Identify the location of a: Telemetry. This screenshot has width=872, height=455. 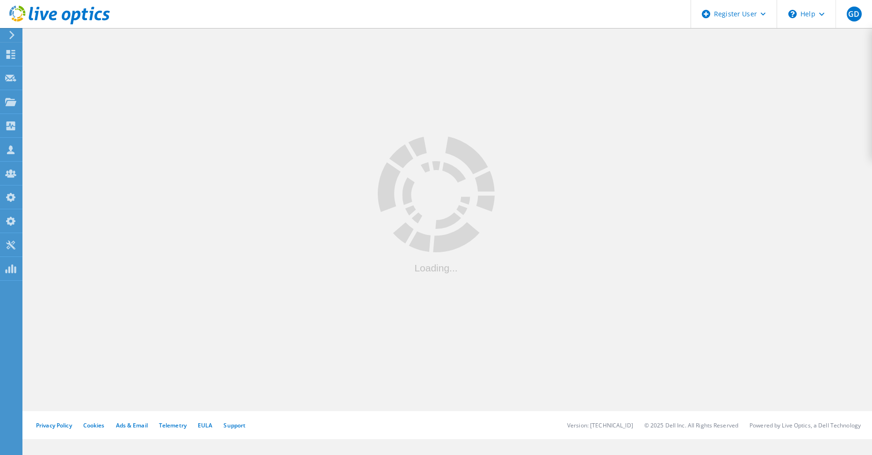
(173, 426).